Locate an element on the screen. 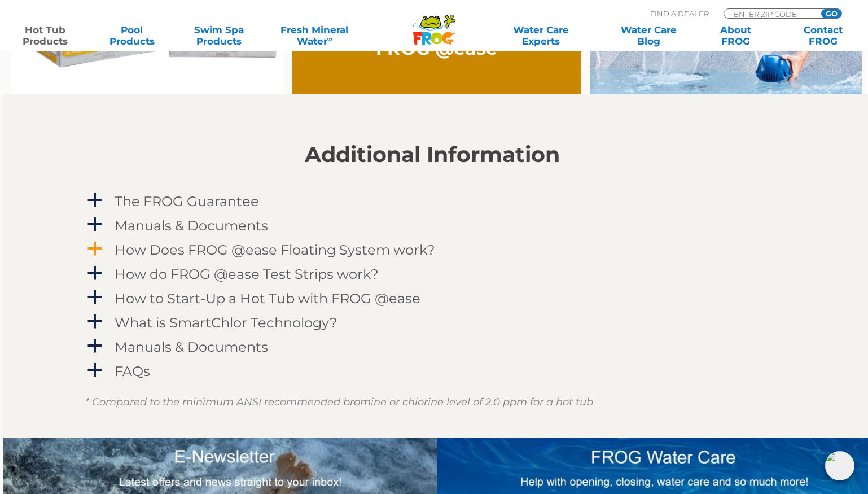 This screenshot has width=868, height=494. input: GO is located at coordinates (831, 14).